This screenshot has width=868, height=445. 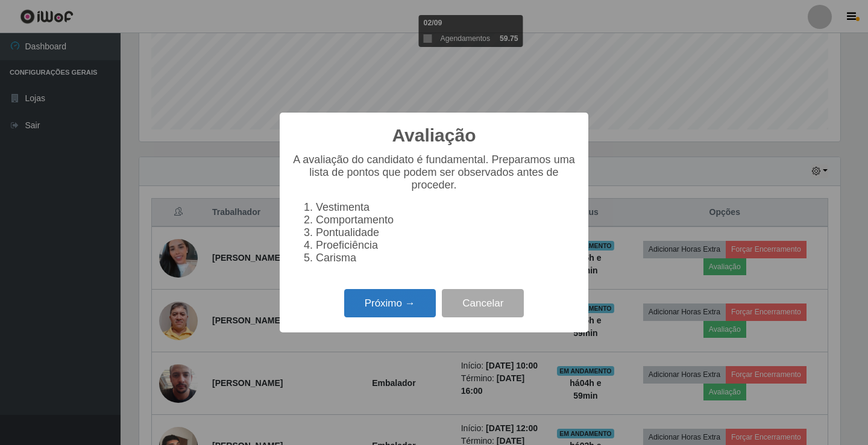 What do you see at coordinates (434, 136) in the screenshot?
I see `h2: Avaliação` at bounding box center [434, 136].